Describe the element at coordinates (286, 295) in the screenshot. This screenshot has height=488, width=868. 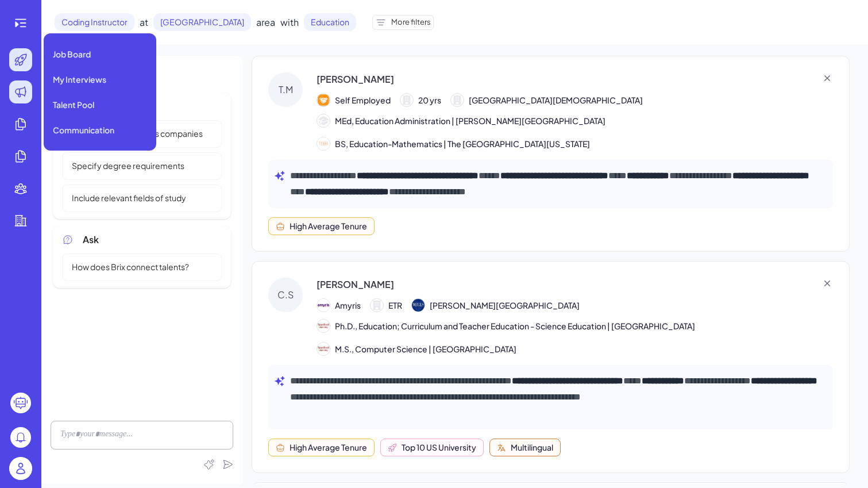
I see `div: C.S` at that location.